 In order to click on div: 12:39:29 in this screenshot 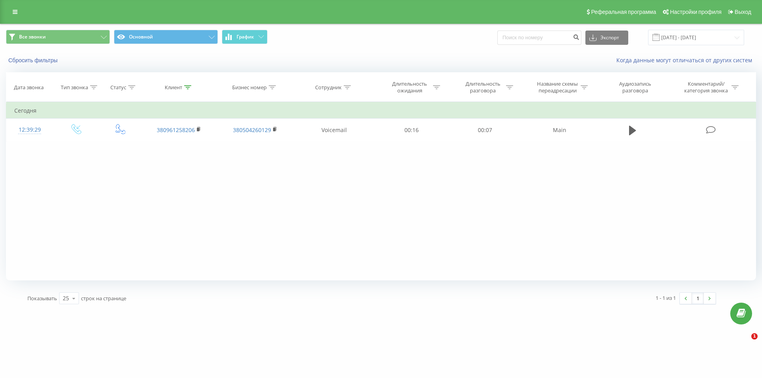, I will do `click(30, 130)`.